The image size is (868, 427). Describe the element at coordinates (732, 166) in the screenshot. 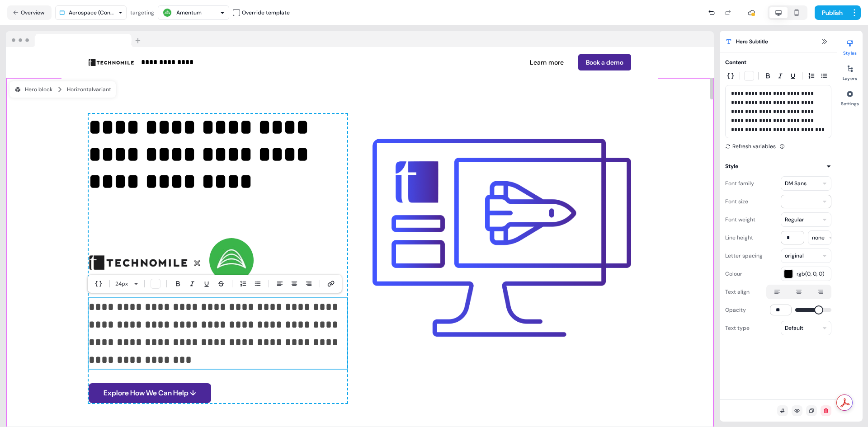

I see `div: Style` at that location.